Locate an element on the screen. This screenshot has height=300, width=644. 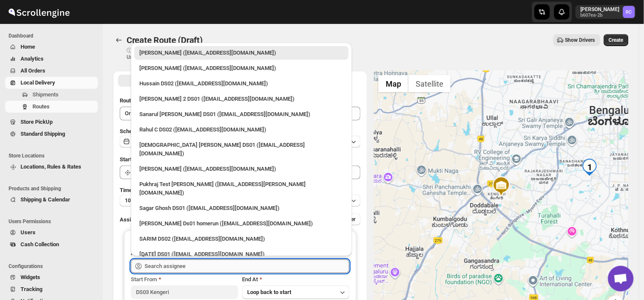
button: Tracking is located at coordinates (51, 289).